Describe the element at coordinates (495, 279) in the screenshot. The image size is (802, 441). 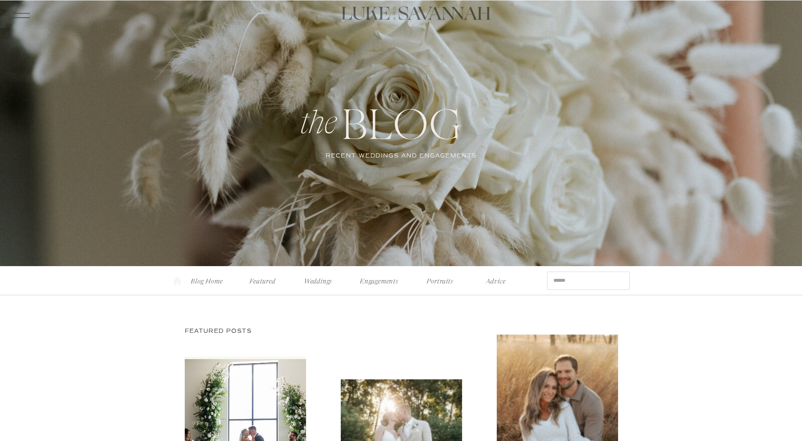
I see `nav: Advice` at that location.